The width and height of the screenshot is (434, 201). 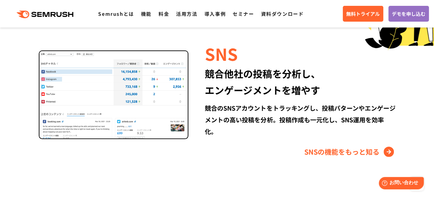 I want to click on a: セミナー, so click(x=243, y=14).